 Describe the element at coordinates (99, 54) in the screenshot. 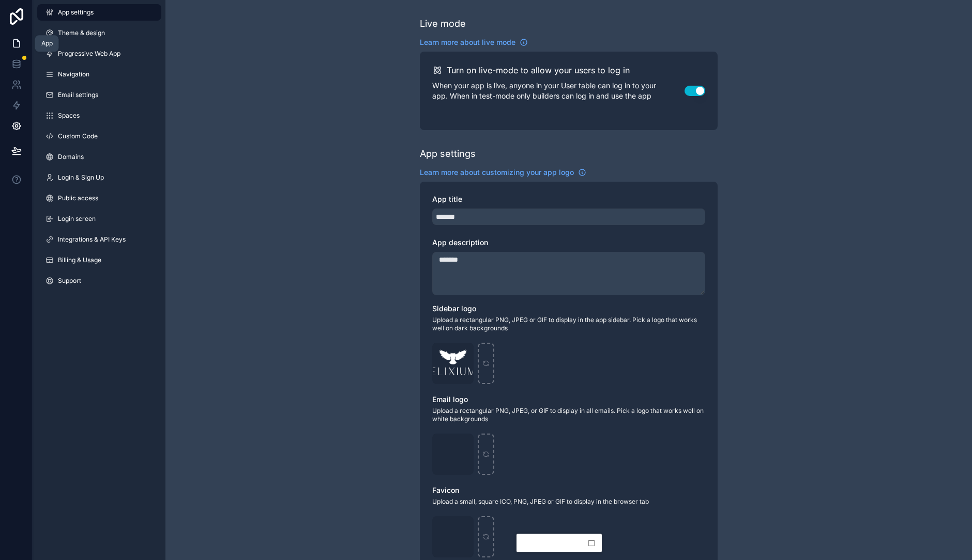

I see `a: Progressive Web App` at that location.